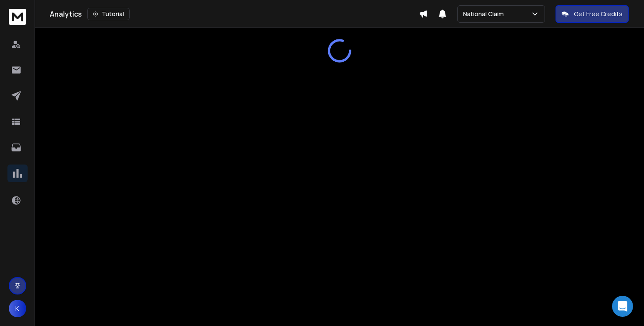  I want to click on button: K, so click(18, 309).